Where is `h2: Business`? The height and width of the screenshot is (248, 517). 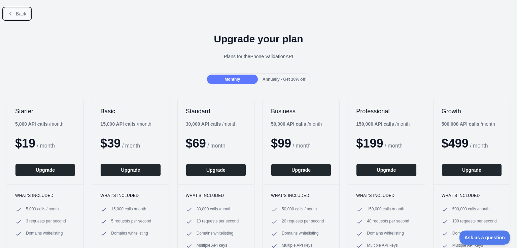 h2: Business is located at coordinates (301, 111).